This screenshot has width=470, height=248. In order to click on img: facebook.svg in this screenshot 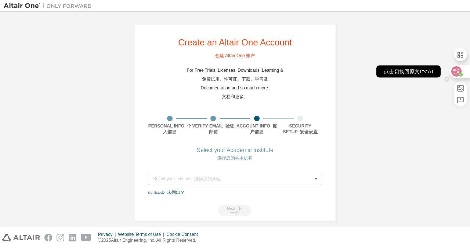, I will do `click(48, 238)`.